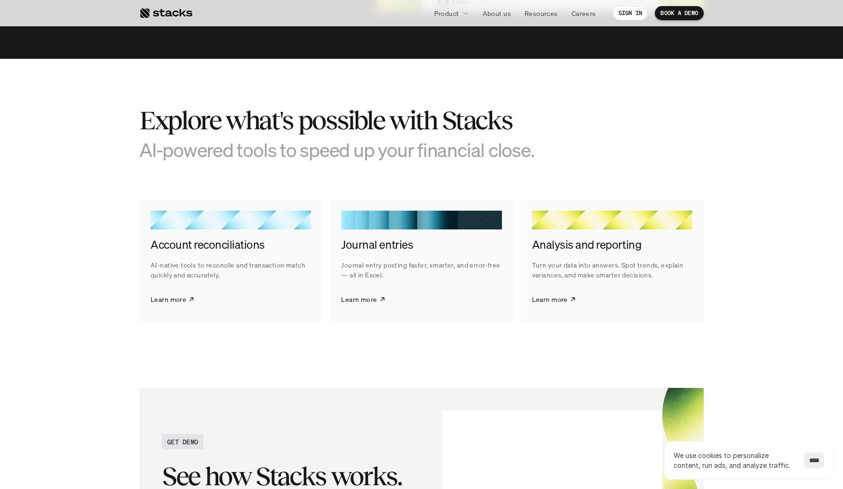 The height and width of the screenshot is (489, 843). Describe the element at coordinates (679, 13) in the screenshot. I see `p: BOOK A DEMO` at that location.